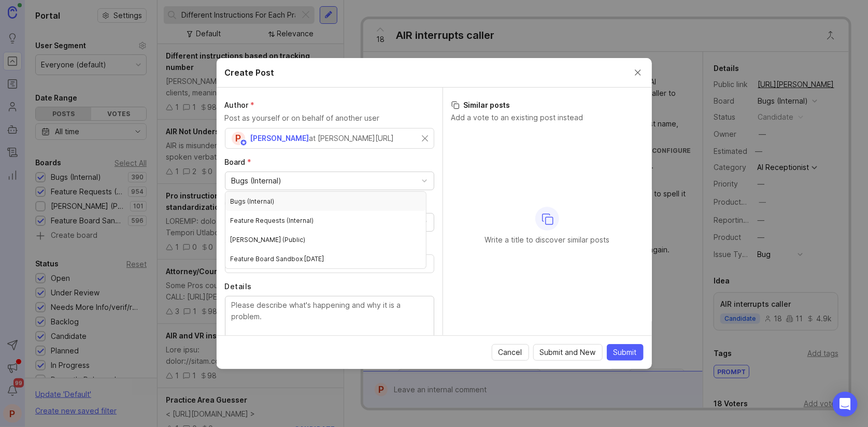 This screenshot has width=868, height=427. What do you see at coordinates (568, 353) in the screenshot?
I see `button: Submit and New` at bounding box center [568, 353].